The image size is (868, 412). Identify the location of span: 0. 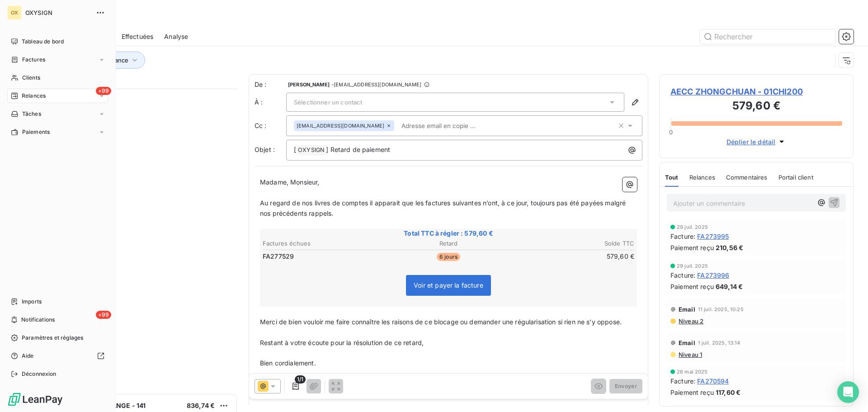
(671, 132).